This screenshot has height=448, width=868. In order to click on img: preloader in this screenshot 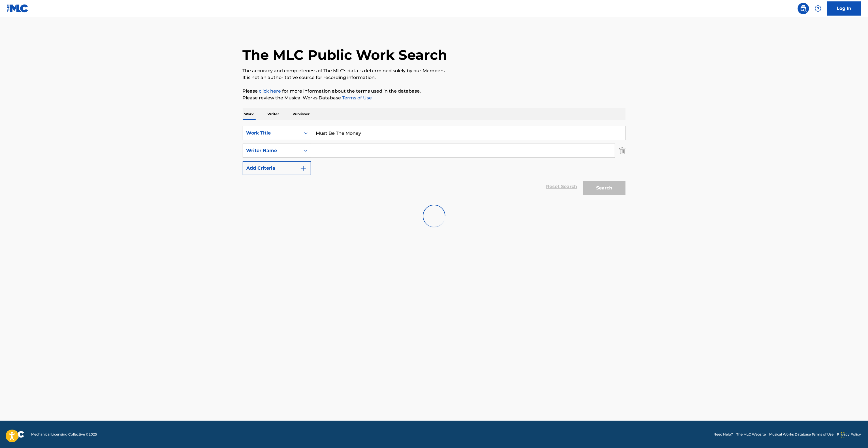, I will do `click(434, 216)`.